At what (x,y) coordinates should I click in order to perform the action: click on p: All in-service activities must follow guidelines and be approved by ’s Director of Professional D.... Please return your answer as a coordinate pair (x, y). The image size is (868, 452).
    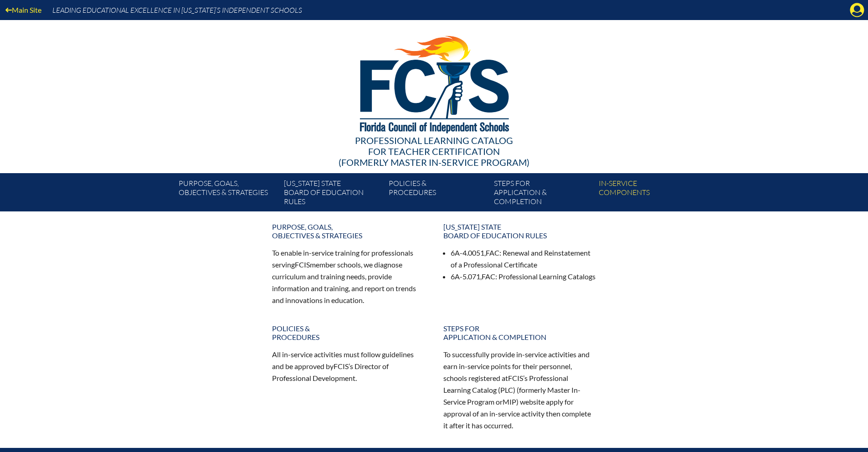
    Looking at the image, I should click on (348, 367).